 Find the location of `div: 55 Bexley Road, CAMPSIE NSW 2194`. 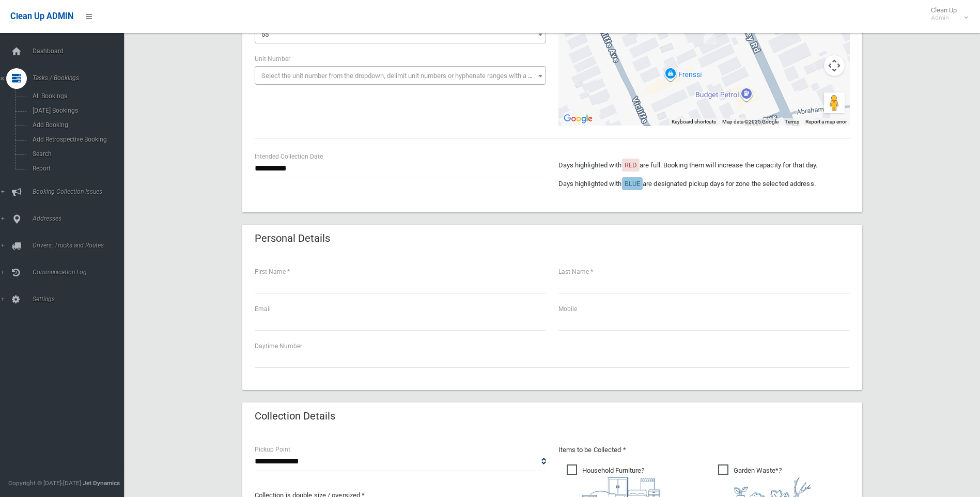

div: 55 Bexley Road, CAMPSIE NSW 2194 is located at coordinates (710, 36).